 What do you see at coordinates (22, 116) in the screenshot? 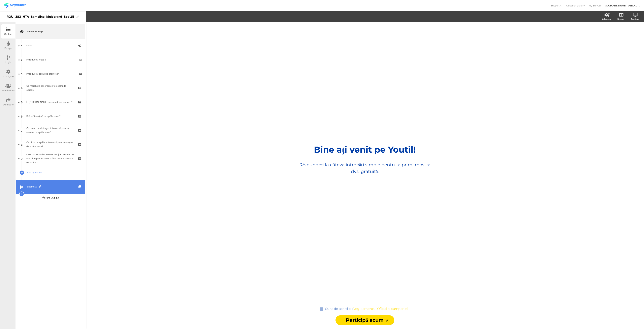
I see `span: 6` at bounding box center [22, 116].